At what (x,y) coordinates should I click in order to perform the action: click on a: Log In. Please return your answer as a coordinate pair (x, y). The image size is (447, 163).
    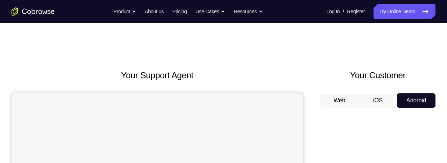
    Looking at the image, I should click on (333, 12).